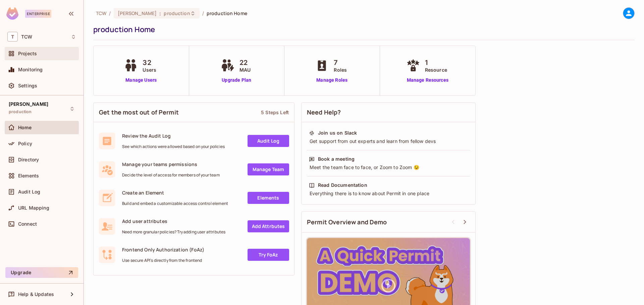 Image resolution: width=644 pixels, height=305 pixels. I want to click on span: 22, so click(245, 63).